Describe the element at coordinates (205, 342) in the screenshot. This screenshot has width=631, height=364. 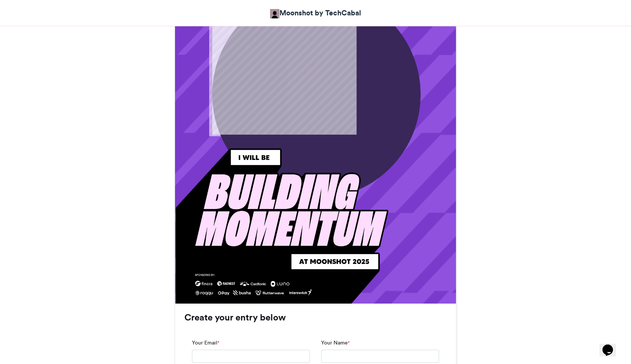
I see `label: Your Email` at that location.